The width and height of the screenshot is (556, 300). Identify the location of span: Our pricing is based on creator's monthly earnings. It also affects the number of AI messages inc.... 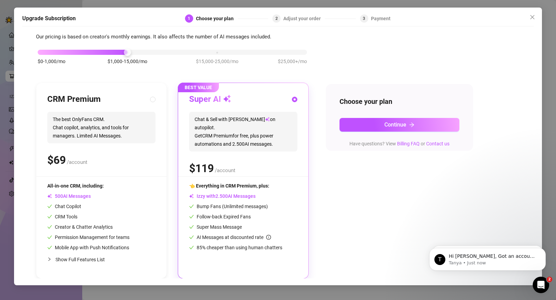
(153, 37).